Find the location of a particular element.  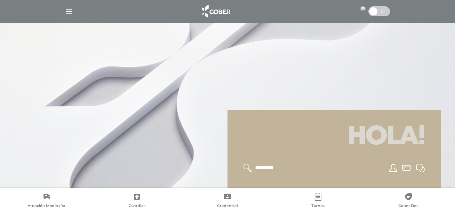

img: 26506 is located at coordinates (363, 9).